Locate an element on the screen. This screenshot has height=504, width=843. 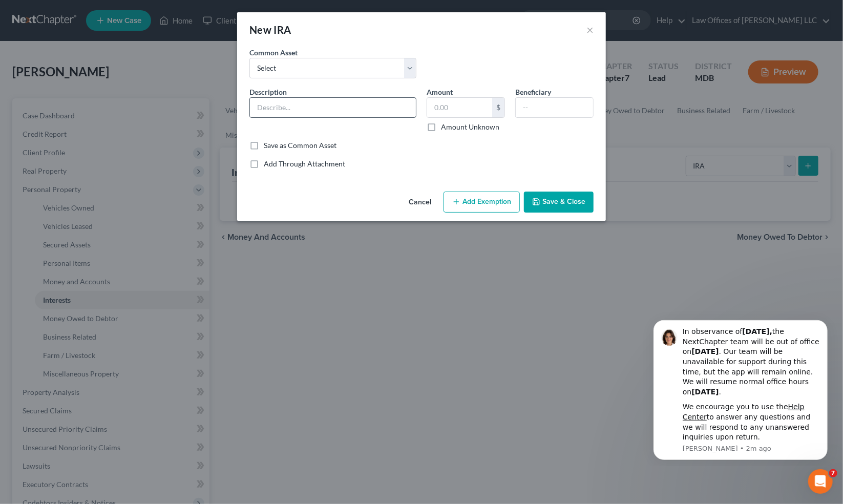
div: message notification from Emma, 2m ago. In observance of Labor Day, the NextChapter team will be ... is located at coordinates (103, 78).